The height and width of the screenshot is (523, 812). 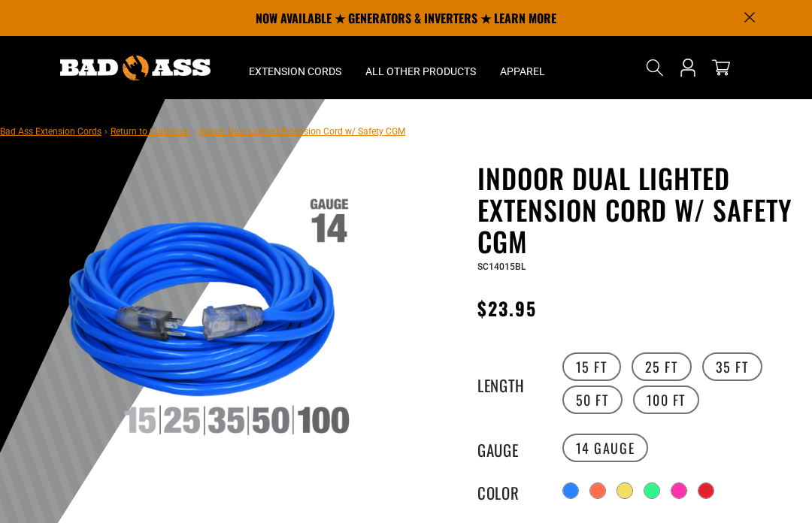 What do you see at coordinates (522, 68) in the screenshot?
I see `summary: Apparel` at bounding box center [522, 68].